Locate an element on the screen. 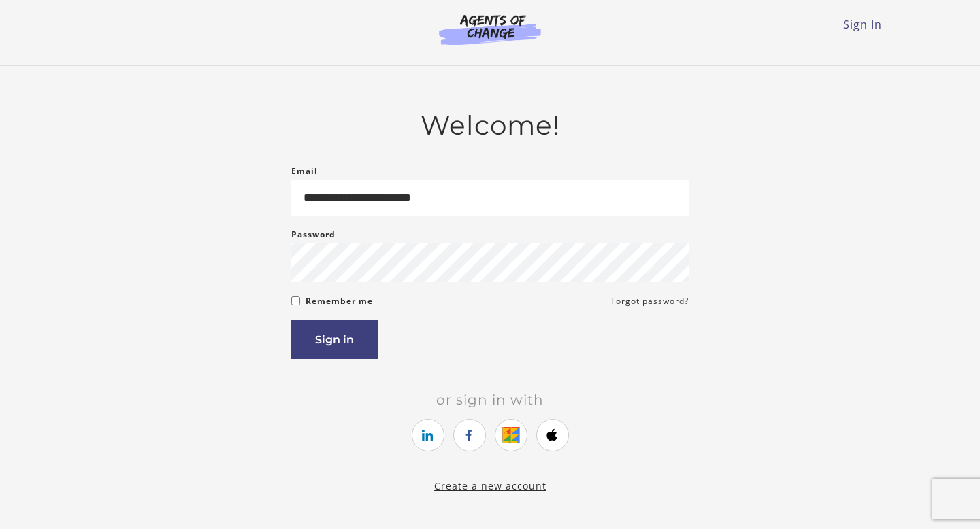  a: https://courses.thinkific.com/users/auth/facebook?ss%5Breferral%5D=&ss%5Buser_return_to%5D=&ss%5B... is located at coordinates (469, 435).